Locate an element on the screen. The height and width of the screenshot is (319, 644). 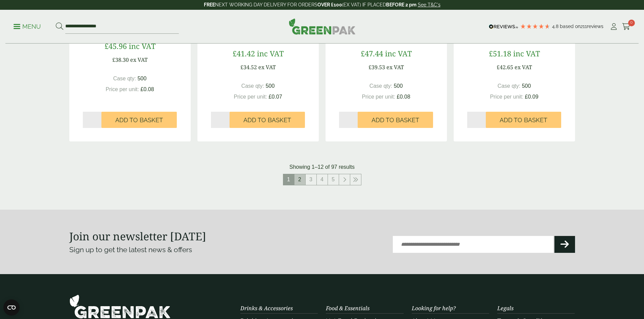
span: £39.53 is located at coordinates (377, 67).